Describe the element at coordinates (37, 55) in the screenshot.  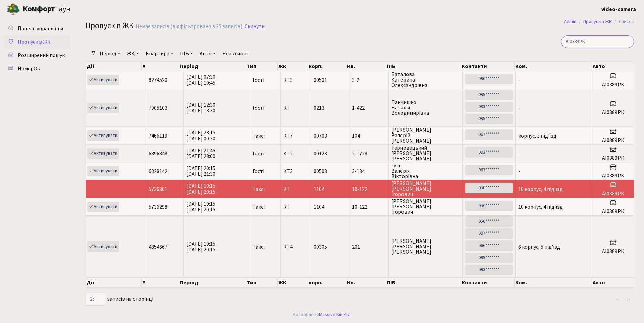
I see `a: Розширений пошук` at that location.